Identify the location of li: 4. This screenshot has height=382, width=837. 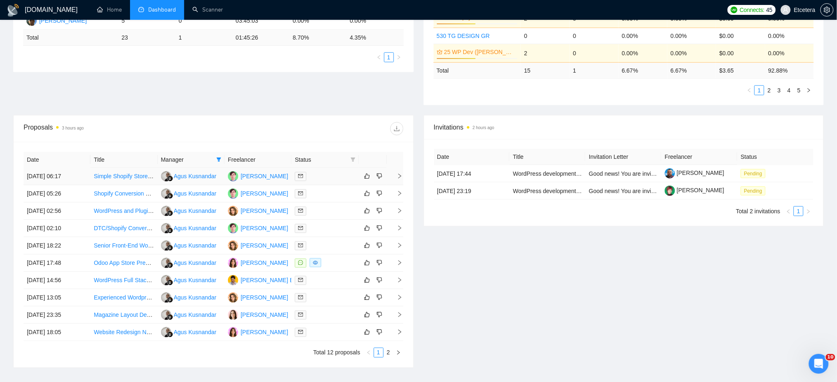
(789, 90).